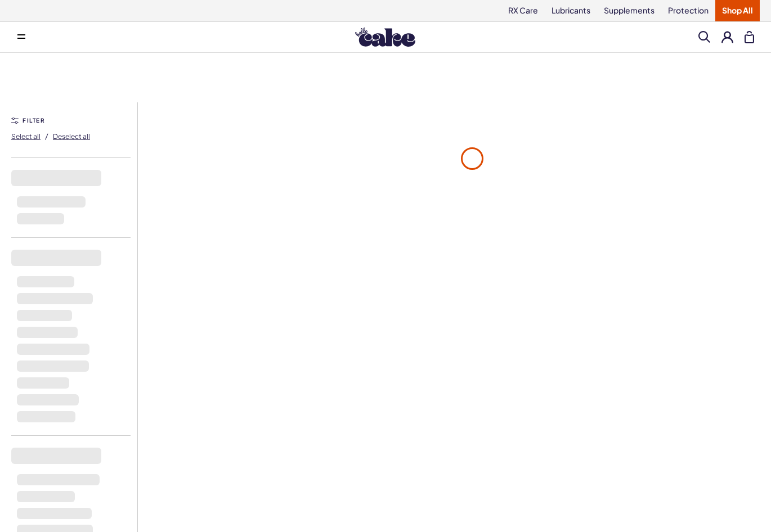 This screenshot has height=532, width=771. I want to click on span: Deselect all, so click(72, 136).